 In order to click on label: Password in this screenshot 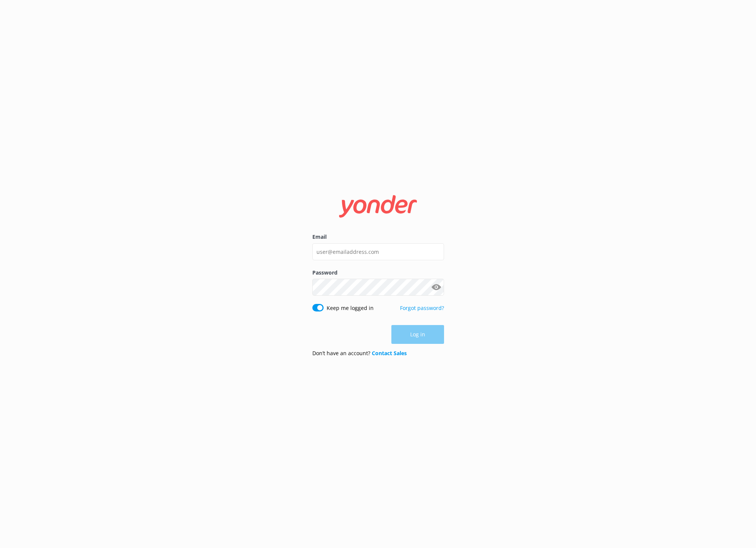, I will do `click(378, 273)`.